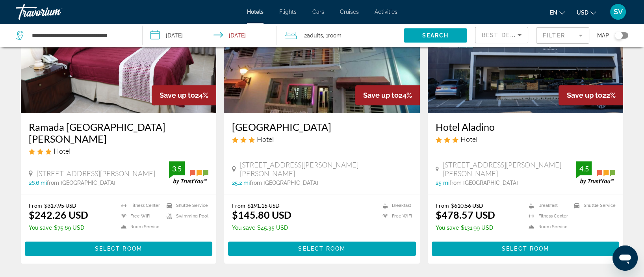  What do you see at coordinates (332, 36) in the screenshot?
I see `span: , 1` at bounding box center [332, 36].